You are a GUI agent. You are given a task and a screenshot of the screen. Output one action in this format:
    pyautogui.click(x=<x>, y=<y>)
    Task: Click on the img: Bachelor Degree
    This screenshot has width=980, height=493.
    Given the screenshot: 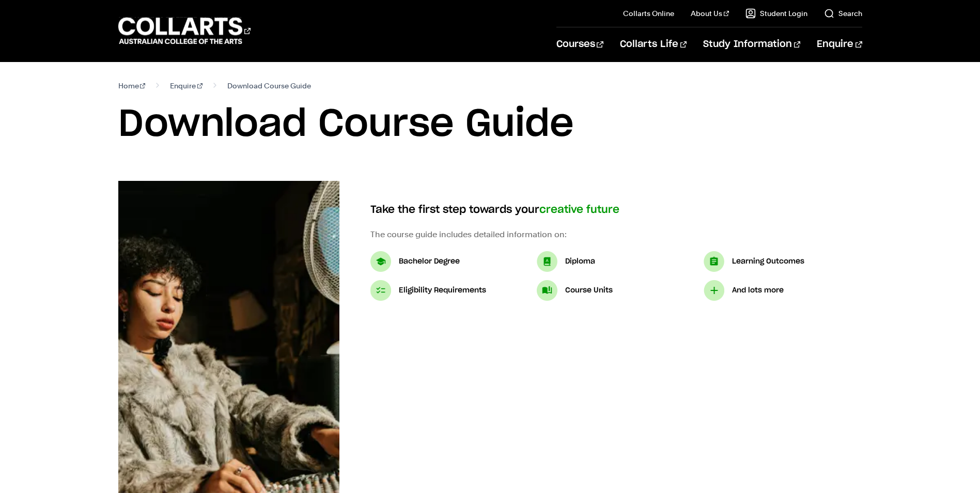 What is the action you would take?
    pyautogui.click(x=381, y=261)
    